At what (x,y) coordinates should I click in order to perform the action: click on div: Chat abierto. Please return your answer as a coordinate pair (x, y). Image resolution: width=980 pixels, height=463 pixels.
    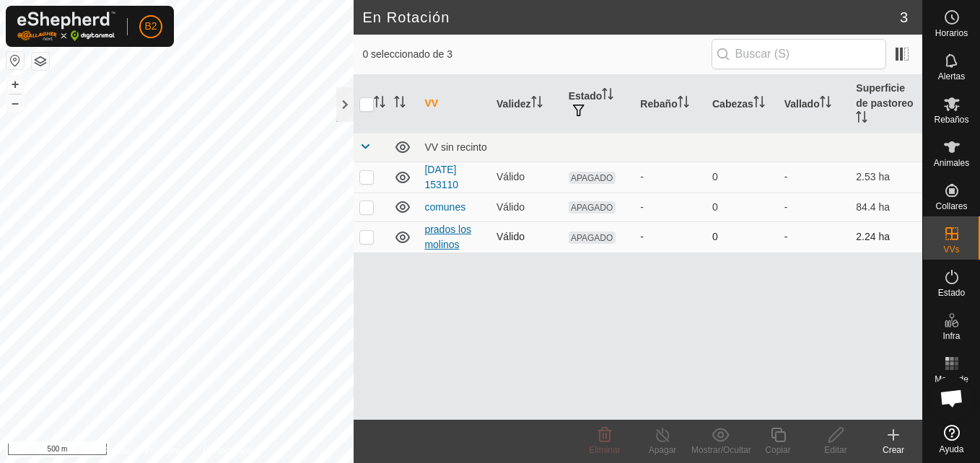
    Looking at the image, I should click on (952, 399).